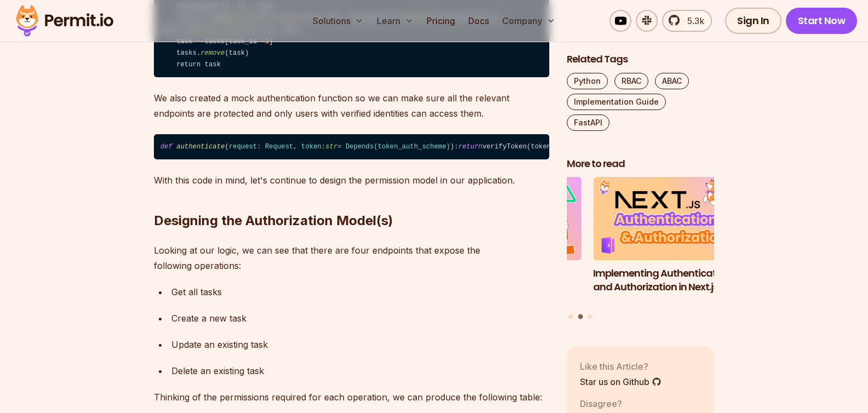  What do you see at coordinates (821, 20) in the screenshot?
I see `a: Start Now` at bounding box center [821, 20].